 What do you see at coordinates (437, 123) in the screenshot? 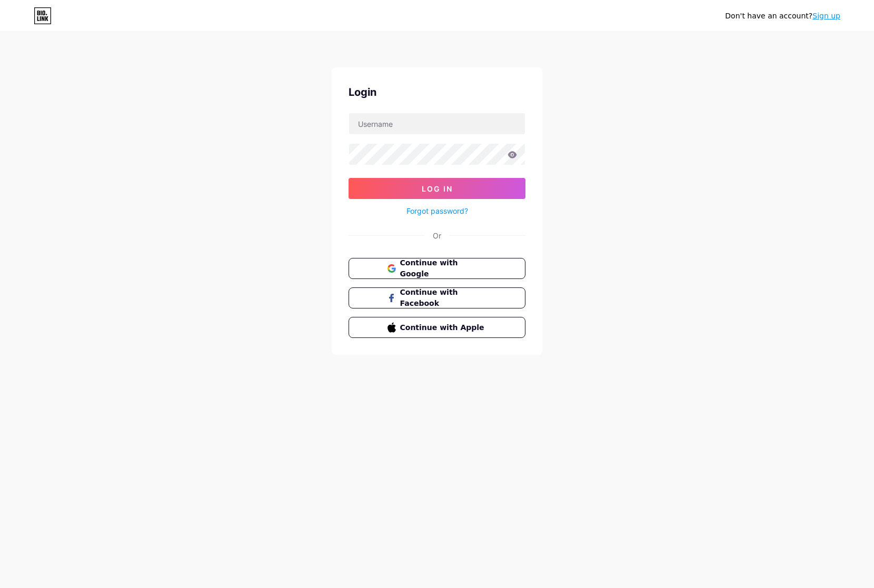
I see `input: Username` at bounding box center [437, 123].